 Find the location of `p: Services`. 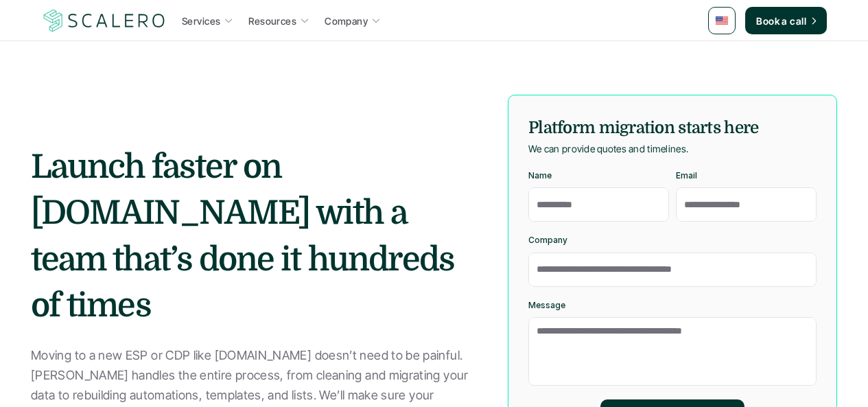

p: Services is located at coordinates (201, 21).